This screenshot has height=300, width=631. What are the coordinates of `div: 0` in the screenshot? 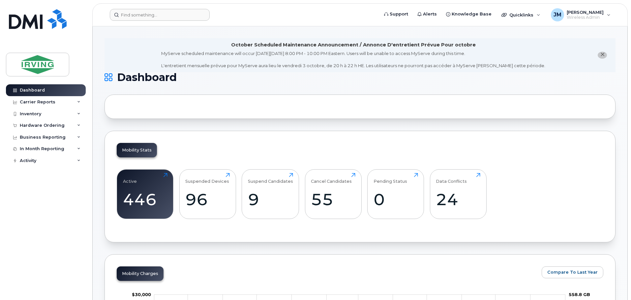 It's located at (396, 199).